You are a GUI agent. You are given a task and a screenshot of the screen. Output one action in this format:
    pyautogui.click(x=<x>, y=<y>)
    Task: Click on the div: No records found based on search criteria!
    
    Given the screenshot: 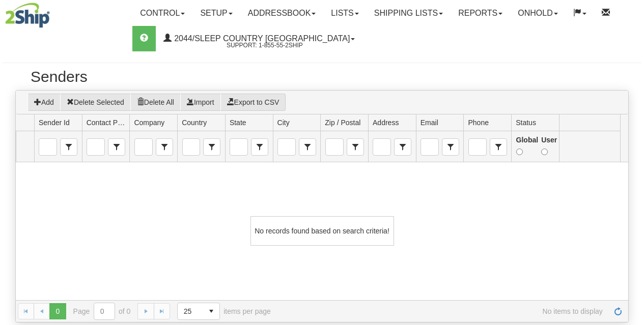 What is the action you would take?
    pyautogui.click(x=322, y=231)
    